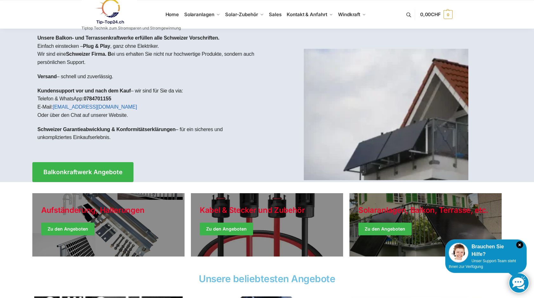  What do you see at coordinates (267, 279) in the screenshot?
I see `h2: Unsere beliebtesten Angebote` at bounding box center [267, 279].